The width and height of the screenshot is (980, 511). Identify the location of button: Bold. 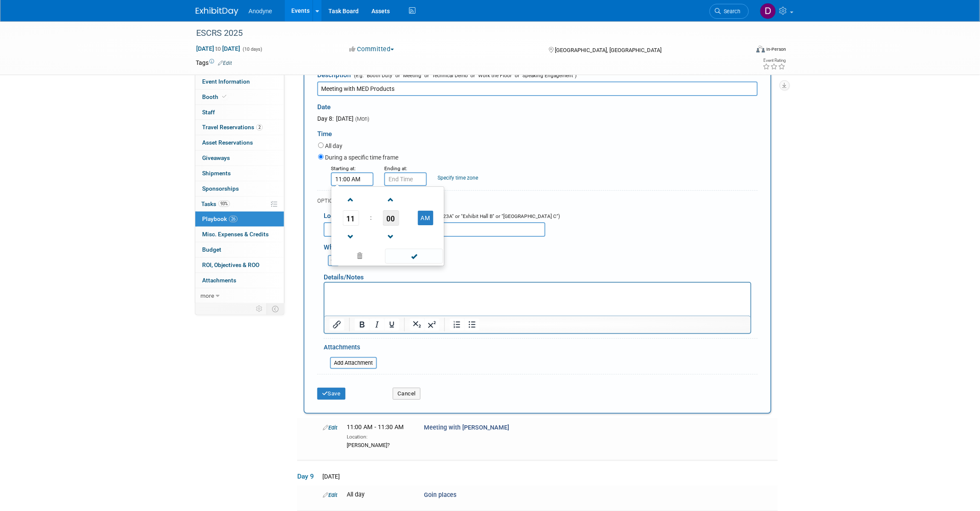
(362, 324).